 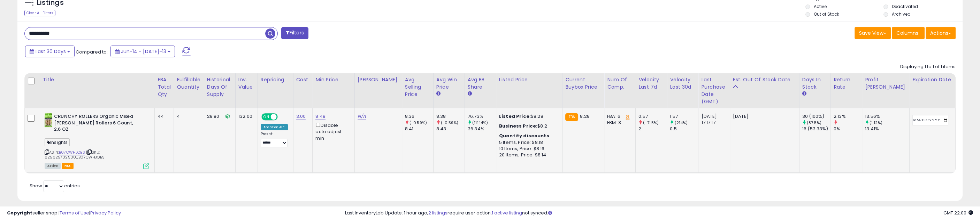 What do you see at coordinates (295, 33) in the screenshot?
I see `button: Filters` at bounding box center [295, 33].